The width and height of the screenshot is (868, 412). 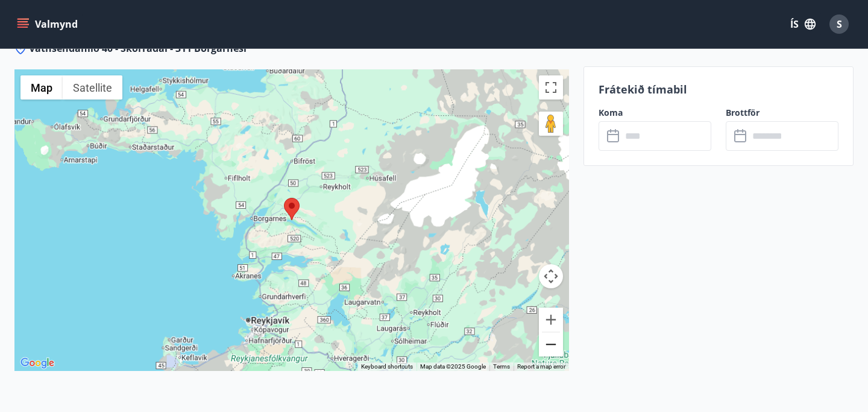 What do you see at coordinates (92, 88) in the screenshot?
I see `button: Show satellite imagery` at bounding box center [92, 88].